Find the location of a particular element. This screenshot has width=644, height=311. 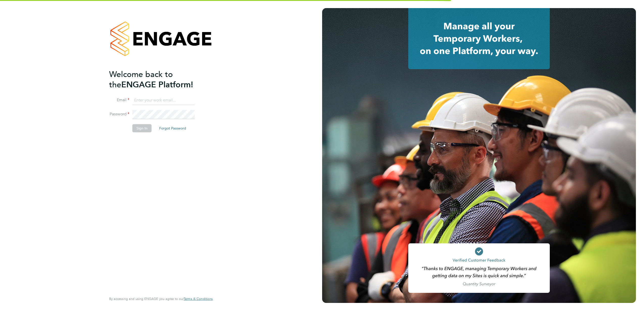

a: Terms & Conditions is located at coordinates (198, 299).